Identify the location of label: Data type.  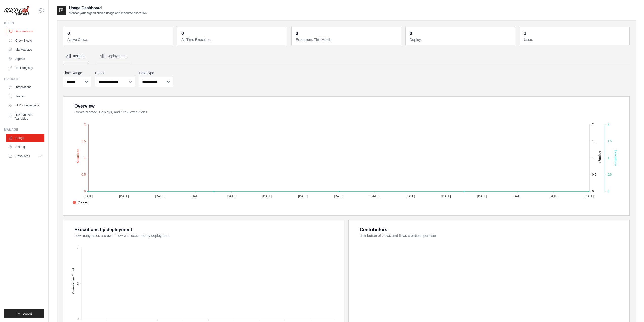
(156, 73).